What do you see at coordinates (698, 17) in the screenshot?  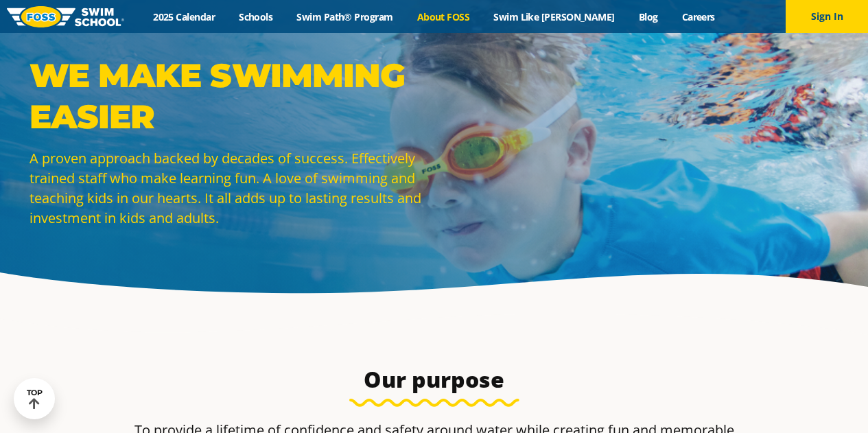 I see `a: Careers` at bounding box center [698, 17].